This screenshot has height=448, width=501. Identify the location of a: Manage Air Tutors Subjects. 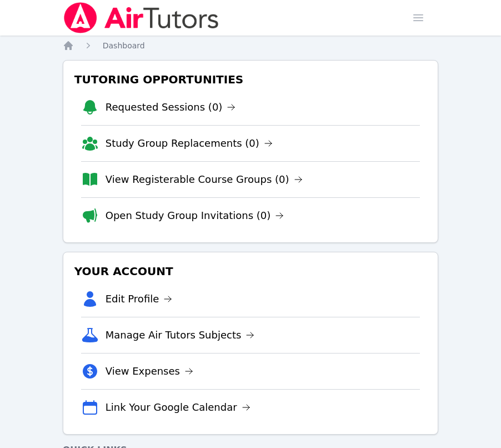
(179, 335).